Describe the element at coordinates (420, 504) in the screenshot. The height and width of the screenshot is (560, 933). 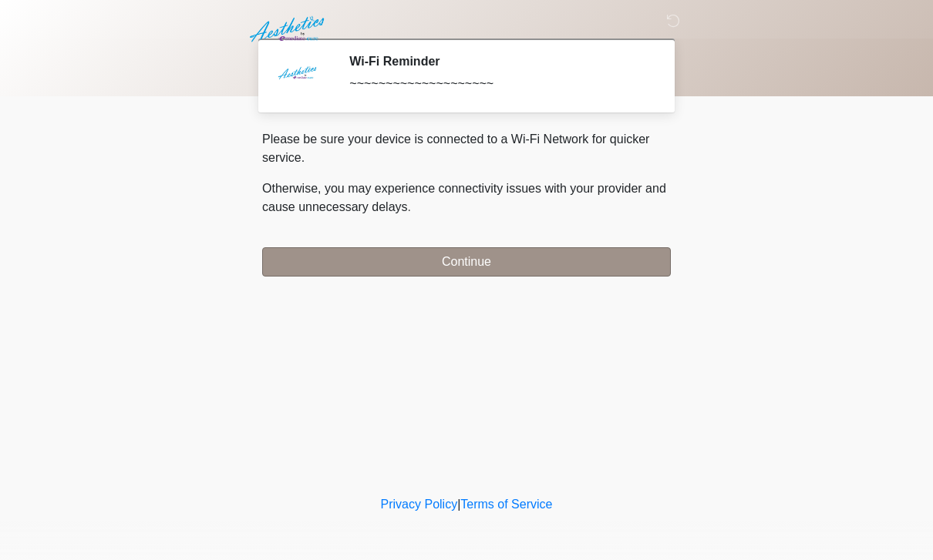
I see `a: Privacy Policy` at that location.